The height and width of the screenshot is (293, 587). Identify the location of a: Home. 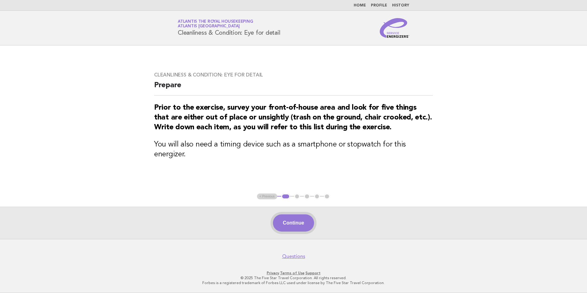
(360, 6).